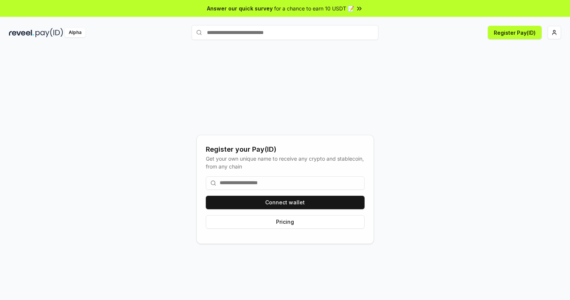 The width and height of the screenshot is (570, 300). What do you see at coordinates (285, 149) in the screenshot?
I see `div: Register your Pay(ID)` at bounding box center [285, 149].